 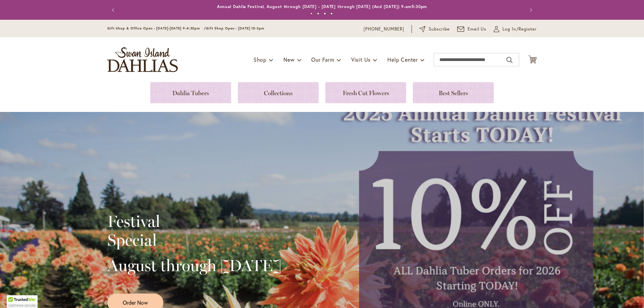 What do you see at coordinates (114, 10) in the screenshot?
I see `button: Previous` at bounding box center [114, 10].